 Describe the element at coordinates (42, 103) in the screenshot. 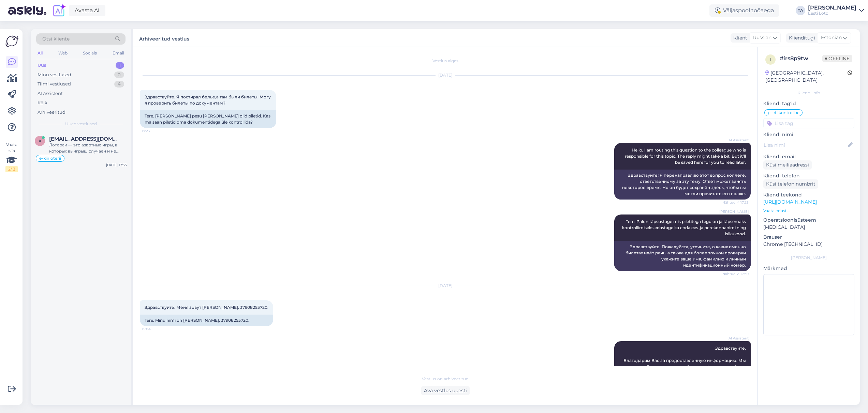

I see `div: Kõik` at that location.